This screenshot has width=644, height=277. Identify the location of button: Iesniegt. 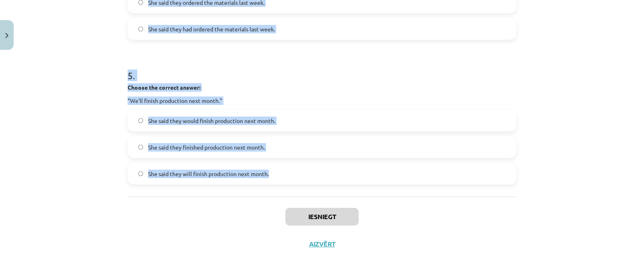
(322, 217).